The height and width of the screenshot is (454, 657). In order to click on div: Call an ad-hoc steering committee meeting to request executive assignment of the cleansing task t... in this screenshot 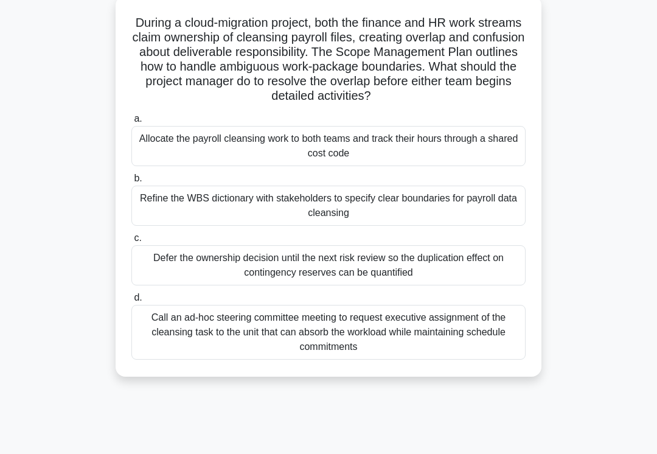, I will do `click(328, 332)`.